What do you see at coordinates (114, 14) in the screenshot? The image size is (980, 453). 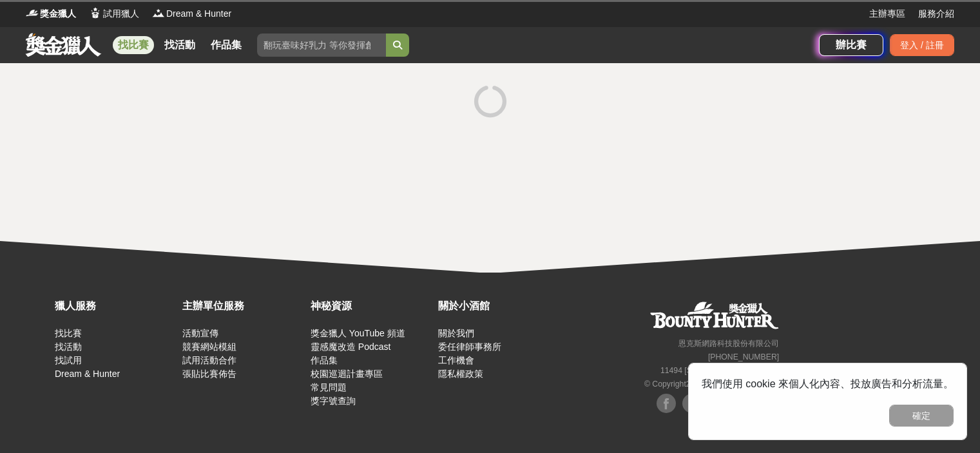 I see `a: Logo試用獵人` at bounding box center [114, 14].